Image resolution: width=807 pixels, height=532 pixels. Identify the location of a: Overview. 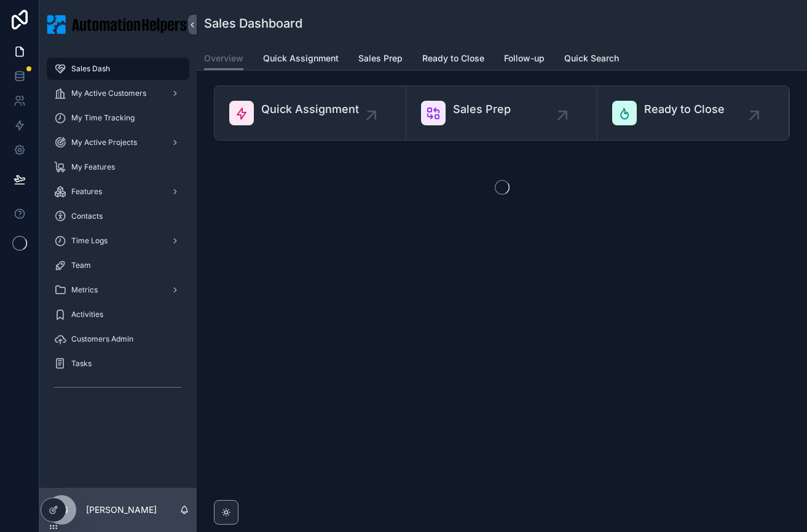
(224, 59).